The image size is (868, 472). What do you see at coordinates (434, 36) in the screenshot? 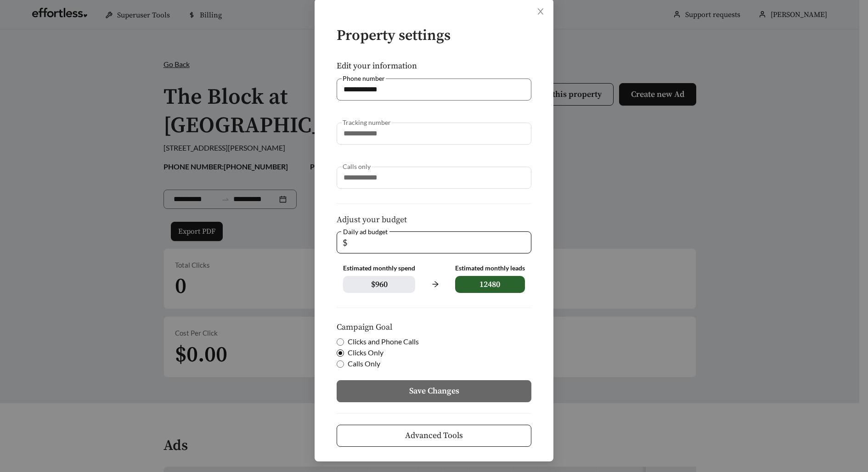
I see `h4: Property settings` at bounding box center [434, 36].